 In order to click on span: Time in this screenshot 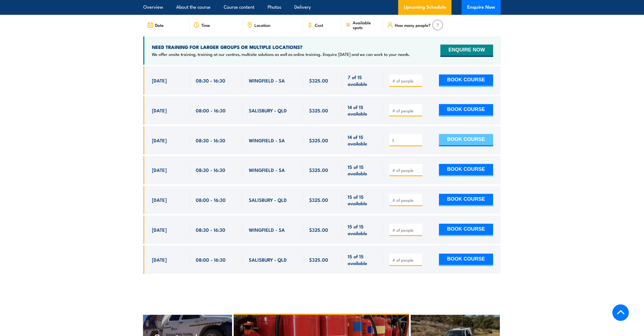, I will do `click(205, 25)`.